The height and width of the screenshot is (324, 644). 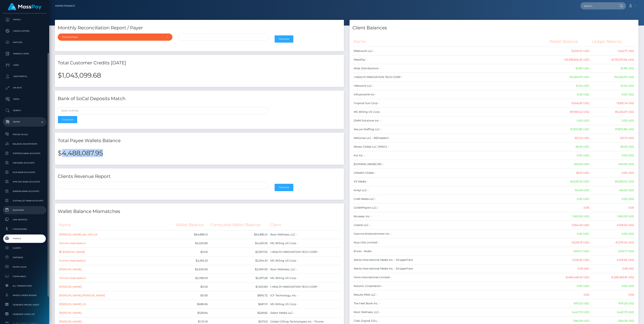 What do you see at coordinates (115, 37) in the screenshot?
I see `button: Choose Payer` at bounding box center [115, 37].